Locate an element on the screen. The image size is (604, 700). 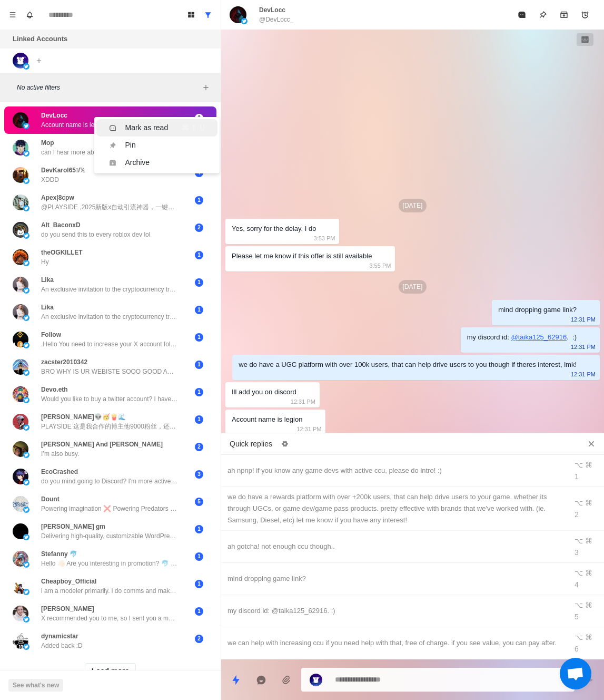
div: ⌥ ⌘ 2 is located at coordinates (586, 509).